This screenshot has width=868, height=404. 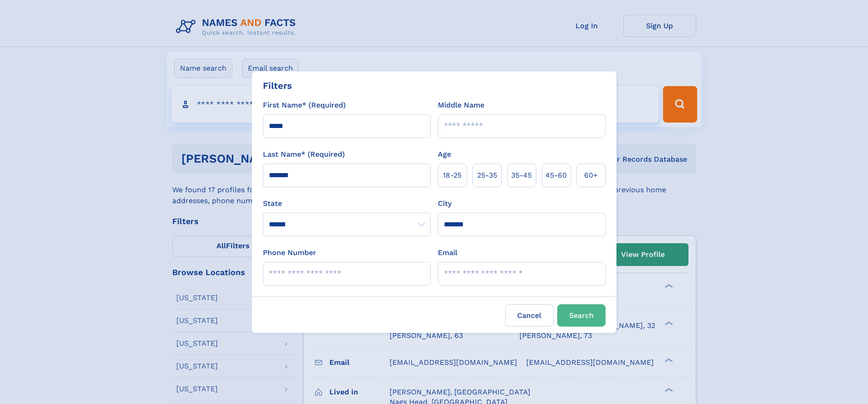 I want to click on button: Search, so click(x=582, y=315).